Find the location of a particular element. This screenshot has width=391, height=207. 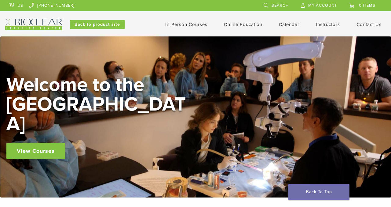

a: Calendar is located at coordinates (289, 24).